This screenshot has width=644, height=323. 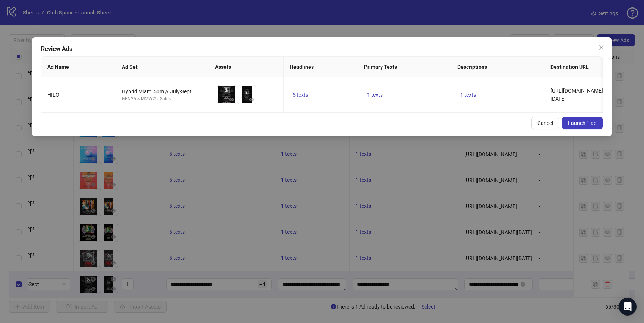 What do you see at coordinates (546, 123) in the screenshot?
I see `span: Cancel` at bounding box center [546, 123].